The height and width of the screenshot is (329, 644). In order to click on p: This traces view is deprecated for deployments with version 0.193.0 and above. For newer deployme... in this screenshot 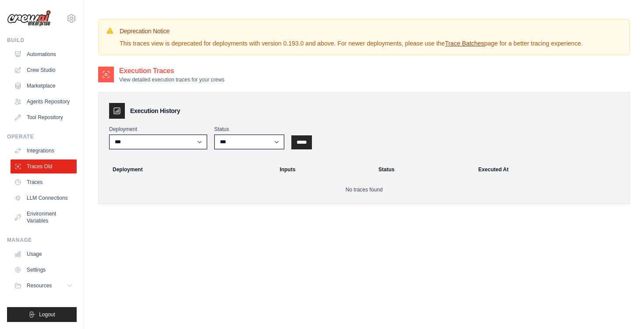, I will do `click(351, 44)`.